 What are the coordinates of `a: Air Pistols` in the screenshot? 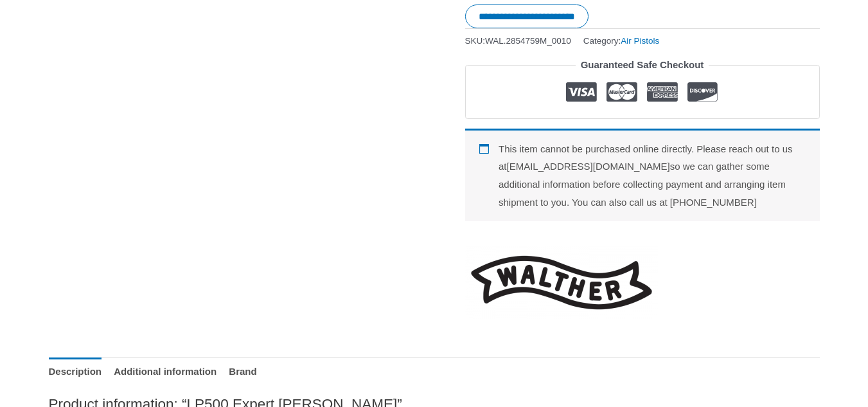 It's located at (640, 40).